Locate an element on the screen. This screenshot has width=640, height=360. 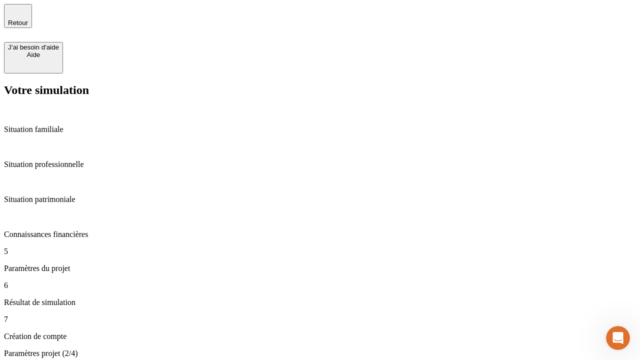
p: Paramètres du projet is located at coordinates (320, 269).